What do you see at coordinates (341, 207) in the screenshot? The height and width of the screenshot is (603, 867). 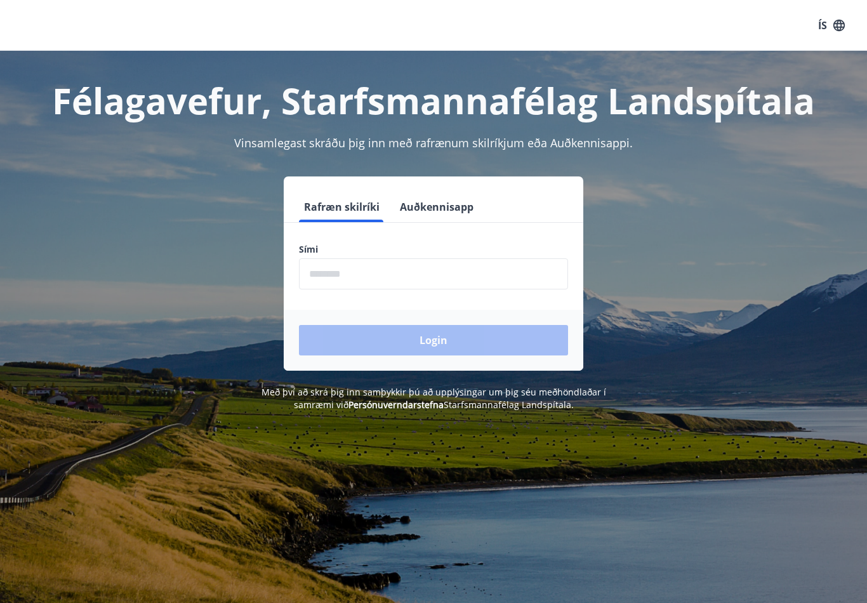 I see `button: Rafræn skilríki` at bounding box center [341, 207].